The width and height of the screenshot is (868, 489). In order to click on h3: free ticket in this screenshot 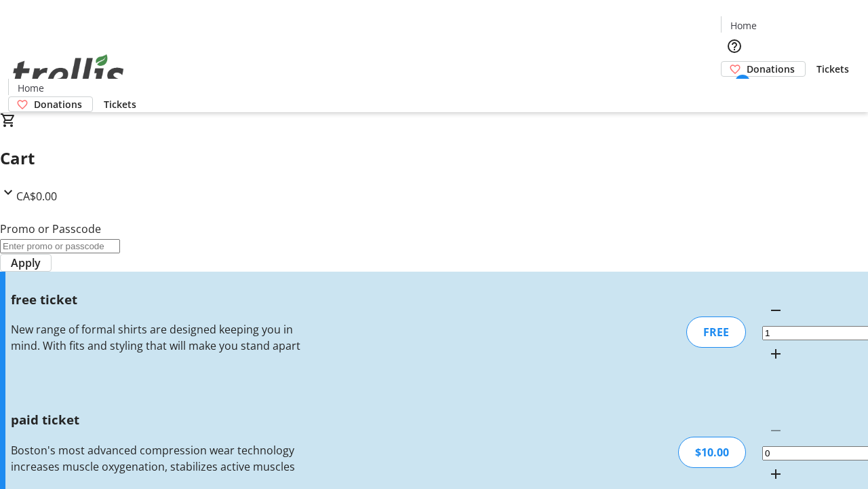, I will do `click(159, 299)`.